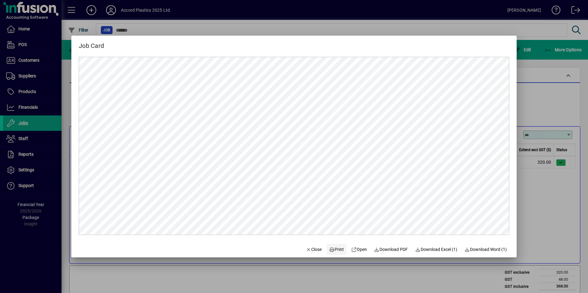 This screenshot has height=293, width=588. What do you see at coordinates (391, 250) in the screenshot?
I see `span: Download PDF` at bounding box center [391, 250].